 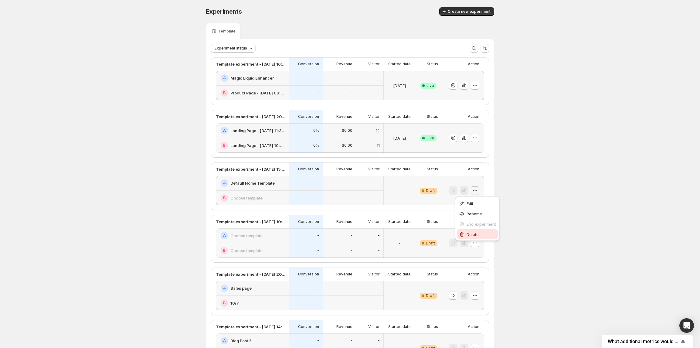 What do you see at coordinates (252, 78) in the screenshot?
I see `h2: Magic Liquid Enhancer` at bounding box center [252, 78].